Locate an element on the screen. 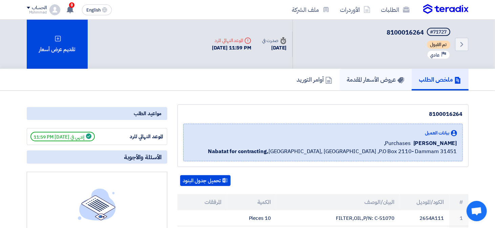 This screenshot has width=495, height=228. td: FILTER,OIL,P/N: C-51070 is located at coordinates (338, 218).